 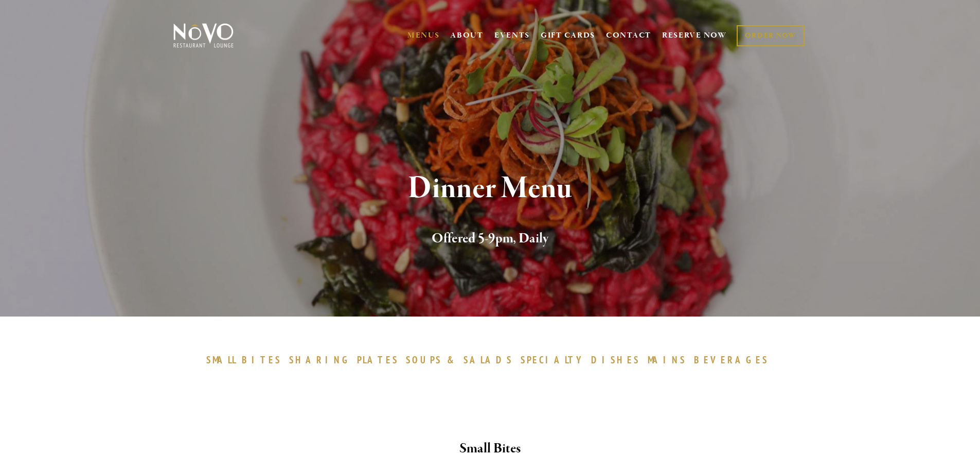 What do you see at coordinates (346, 360) in the screenshot?
I see `a: SHARINGPLATES` at bounding box center [346, 360].